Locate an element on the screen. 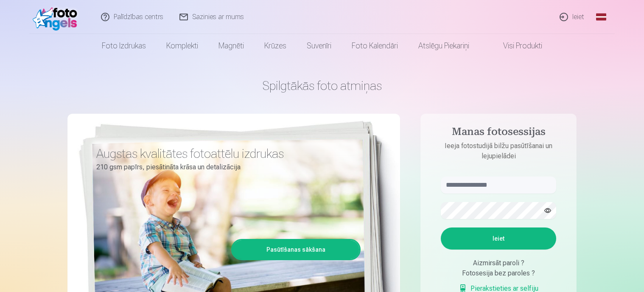 The image size is (644, 292). img: /fa1 is located at coordinates (57, 17).